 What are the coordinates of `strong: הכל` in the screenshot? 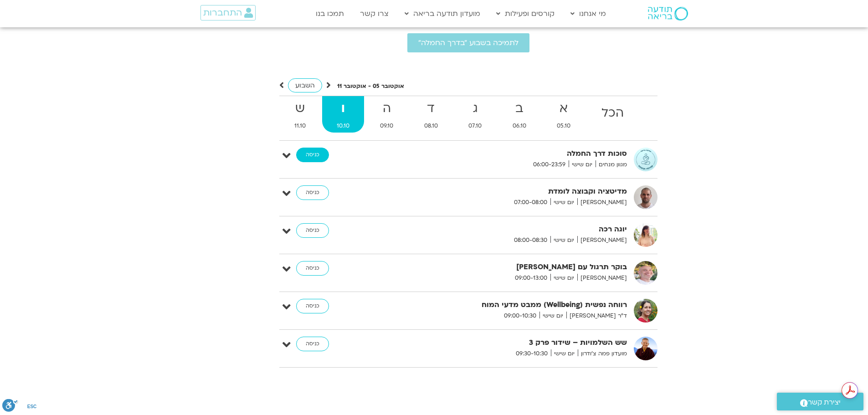 It's located at (612, 113).